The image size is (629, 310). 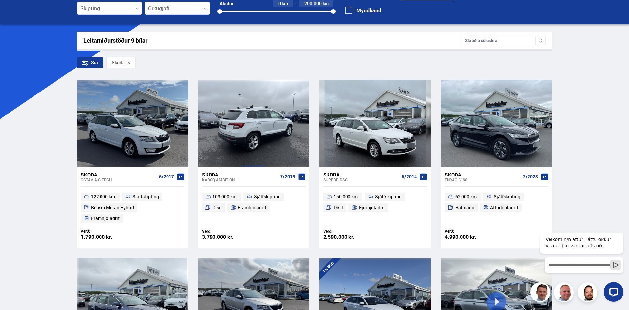 What do you see at coordinates (103, 197) in the screenshot?
I see `span: 122 000 km.` at bounding box center [103, 197].